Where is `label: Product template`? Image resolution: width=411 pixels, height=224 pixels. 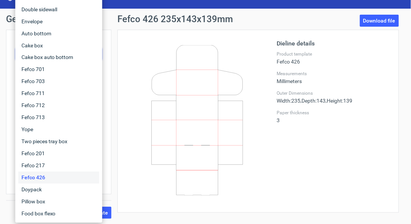 label: Product template is located at coordinates (333, 54).